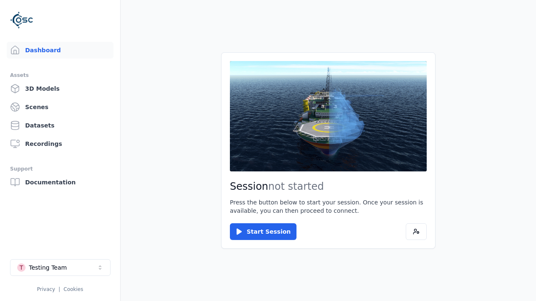  What do you see at coordinates (60, 75) in the screenshot?
I see `div: Assets` at bounding box center [60, 75].